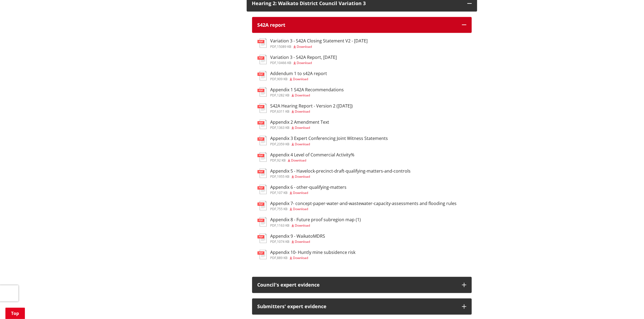 The height and width of the screenshot is (319, 644). What do you see at coordinates (334, 174) in the screenshot?
I see `a: Appendix 5 - Havelock-precinct-draft-qualifying-matters-and-controls pdf,1955 KB Download` at bounding box center [334, 174].